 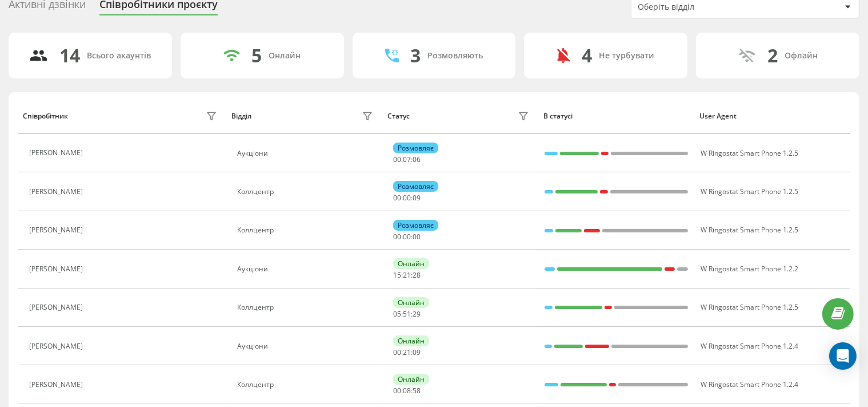 What do you see at coordinates (241, 116) in the screenshot?
I see `div: Відділ` at bounding box center [241, 116].